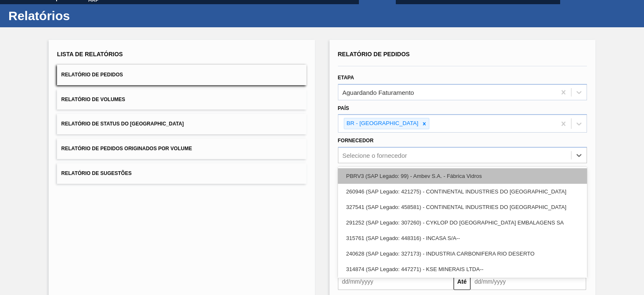  I want to click on span: Relatório de Volumes, so click(93, 100).